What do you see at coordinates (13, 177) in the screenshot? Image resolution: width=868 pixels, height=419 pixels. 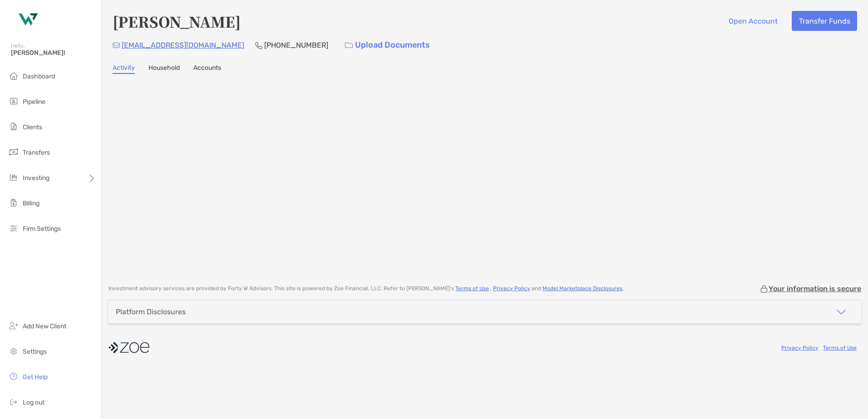 I see `img: investing icon` at bounding box center [13, 177].